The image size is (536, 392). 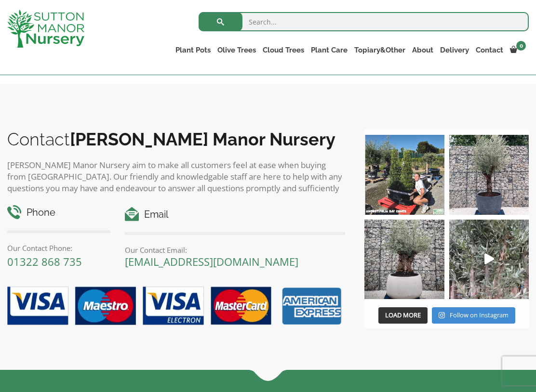 What do you see at coordinates (193, 50) in the screenshot?
I see `a: Plant Pots` at bounding box center [193, 50].